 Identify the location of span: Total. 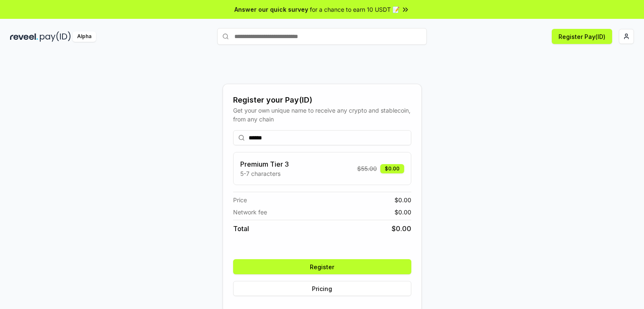
(241, 229).